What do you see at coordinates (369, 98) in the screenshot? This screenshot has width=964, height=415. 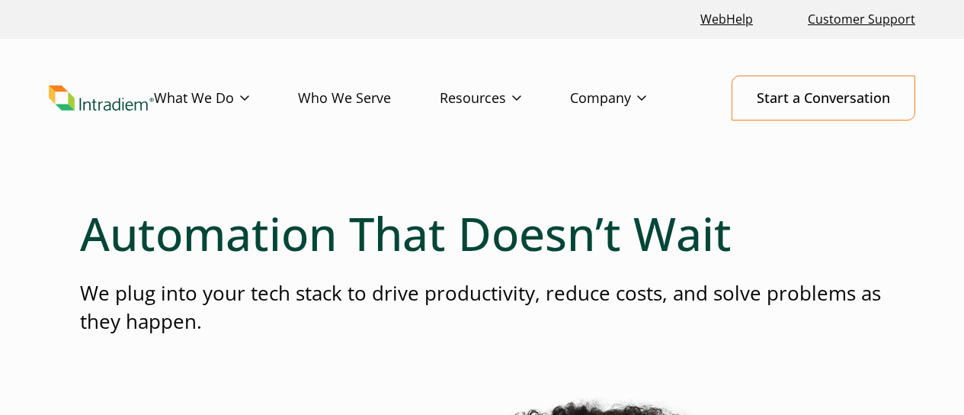 I see `a: Who We Serve` at bounding box center [369, 98].